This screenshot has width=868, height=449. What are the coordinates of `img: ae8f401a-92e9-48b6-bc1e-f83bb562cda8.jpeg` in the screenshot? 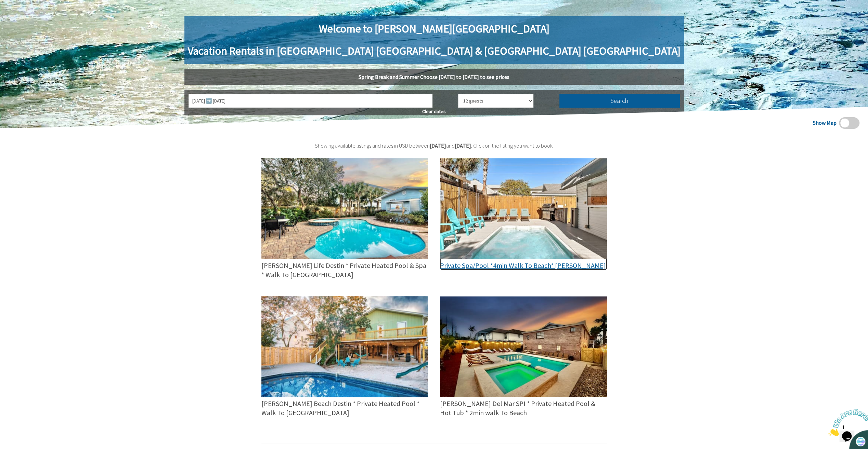 It's located at (345, 347).